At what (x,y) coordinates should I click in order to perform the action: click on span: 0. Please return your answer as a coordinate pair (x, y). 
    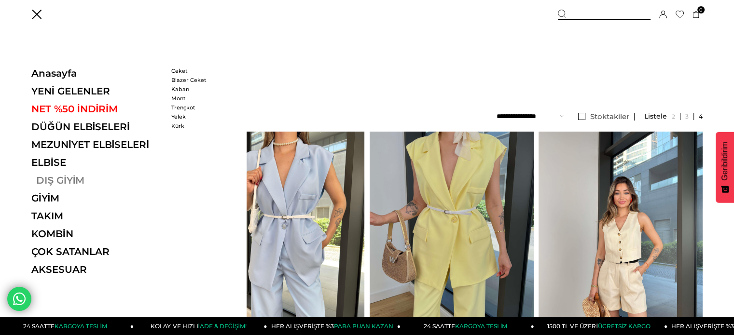
    Looking at the image, I should click on (700, 10).